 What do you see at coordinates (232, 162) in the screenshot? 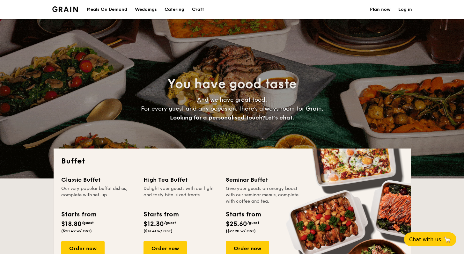
I see `h2: Buffet` at bounding box center [232, 162].